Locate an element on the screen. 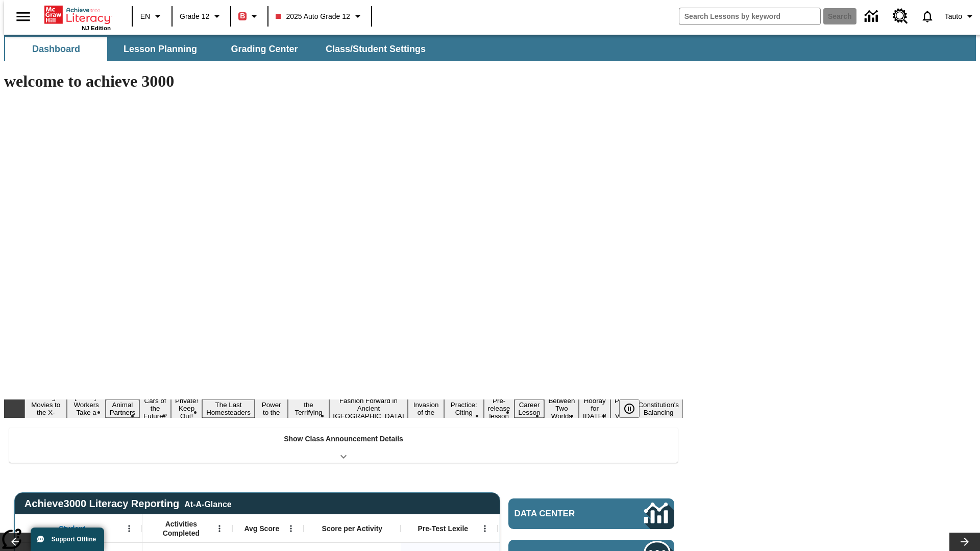  span: Data Center is located at coordinates (562, 513).